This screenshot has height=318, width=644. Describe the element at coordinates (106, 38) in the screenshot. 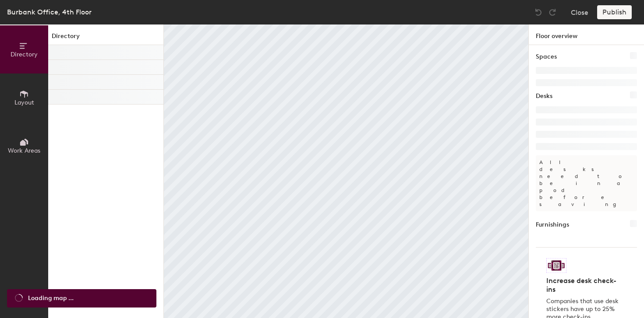

I see `h1: Directory` at that location.